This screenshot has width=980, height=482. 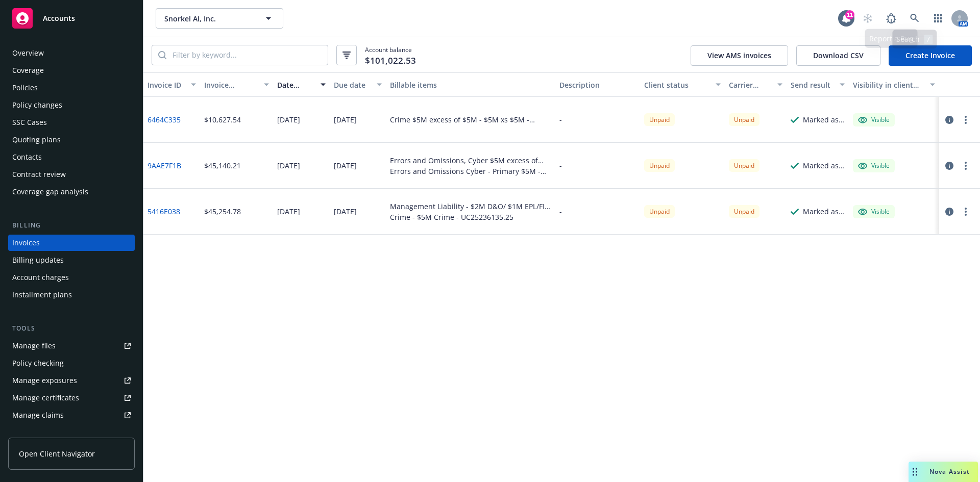 What do you see at coordinates (26, 243) in the screenshot?
I see `div: Invoices` at bounding box center [26, 243].